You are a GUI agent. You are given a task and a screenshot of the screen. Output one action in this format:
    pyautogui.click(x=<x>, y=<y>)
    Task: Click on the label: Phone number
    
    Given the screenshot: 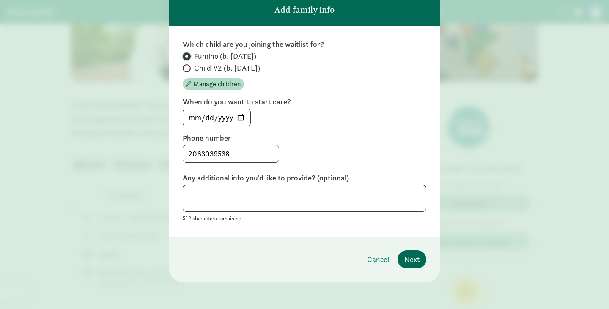 What is the action you would take?
    pyautogui.click(x=305, y=138)
    